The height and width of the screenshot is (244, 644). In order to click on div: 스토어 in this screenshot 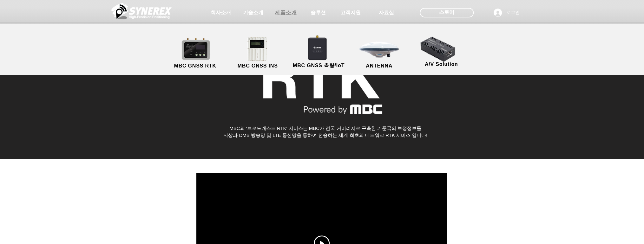, I will do `click(447, 13)`.